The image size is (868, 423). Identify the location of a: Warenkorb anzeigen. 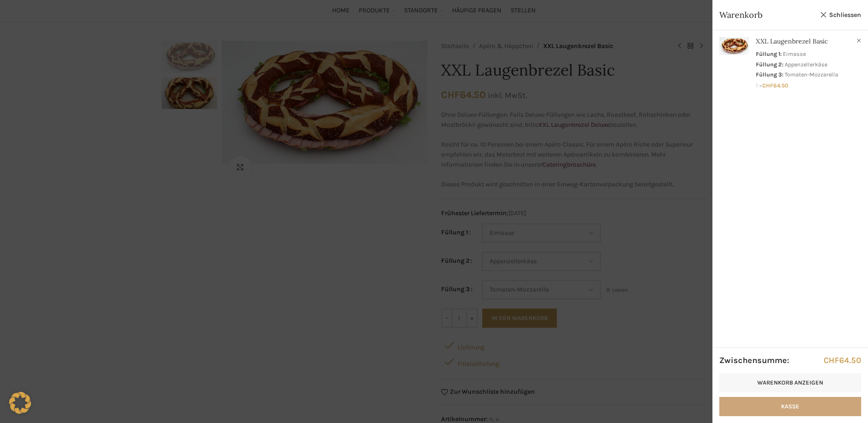
(790, 382).